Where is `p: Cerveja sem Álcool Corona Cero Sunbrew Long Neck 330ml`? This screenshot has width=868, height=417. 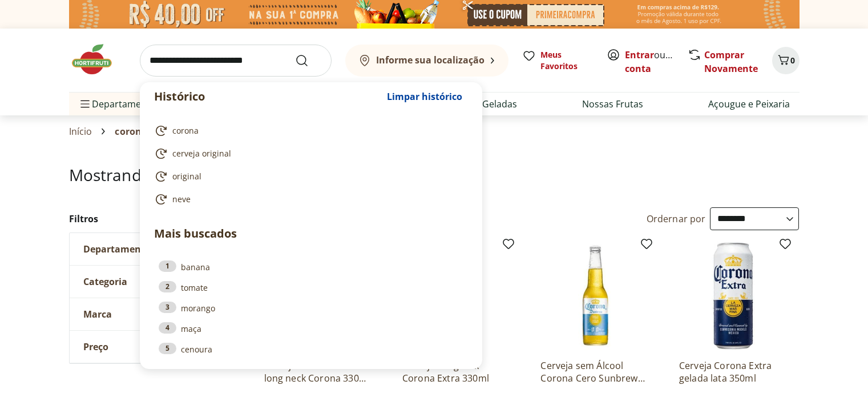
p: Cerveja sem Álcool Corona Cero Sunbrew Long Neck 330ml is located at coordinates (595, 372).